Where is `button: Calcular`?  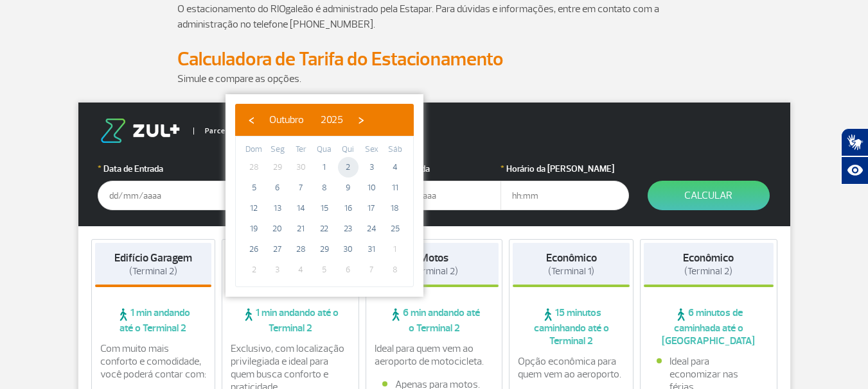 button: Calcular is located at coordinates (709, 196).